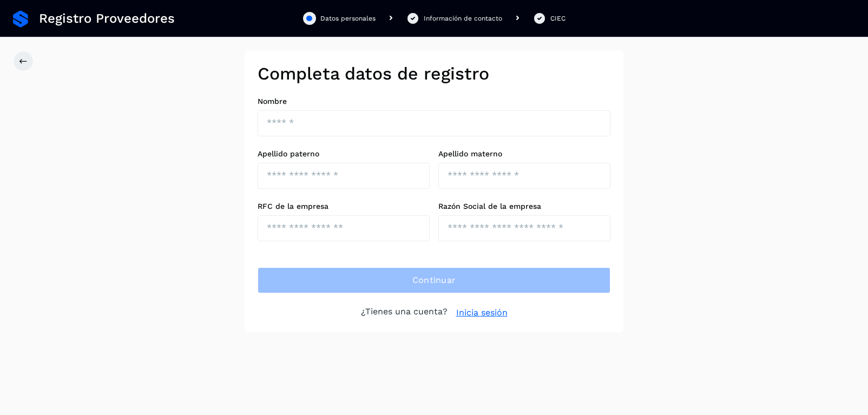 The width and height of the screenshot is (868, 415). What do you see at coordinates (434, 101) in the screenshot?
I see `label: Nombre` at bounding box center [434, 101].